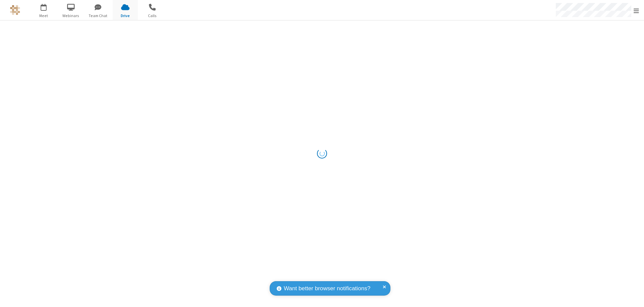 The height and width of the screenshot is (307, 644). I want to click on span: Meet, so click(44, 16).